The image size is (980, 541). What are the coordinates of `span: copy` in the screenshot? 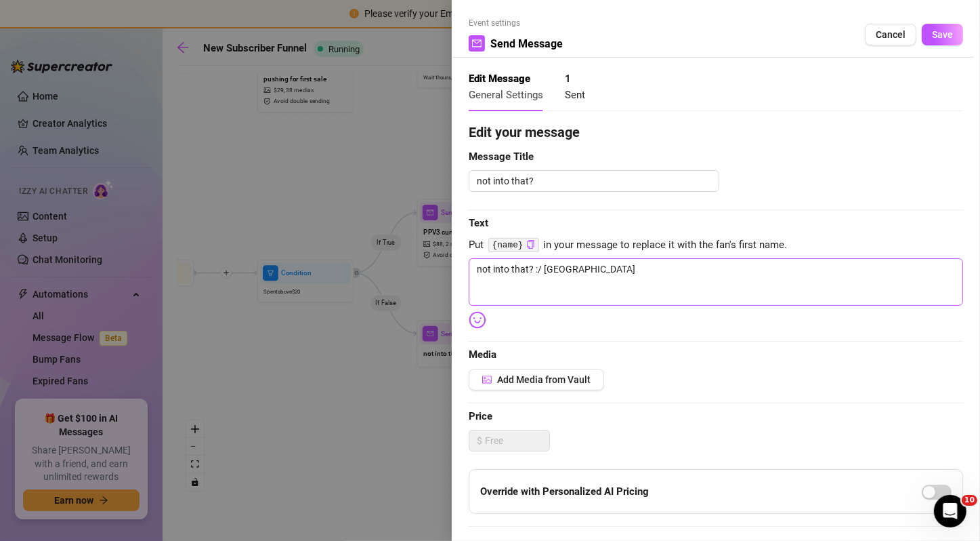 It's located at (530, 244).